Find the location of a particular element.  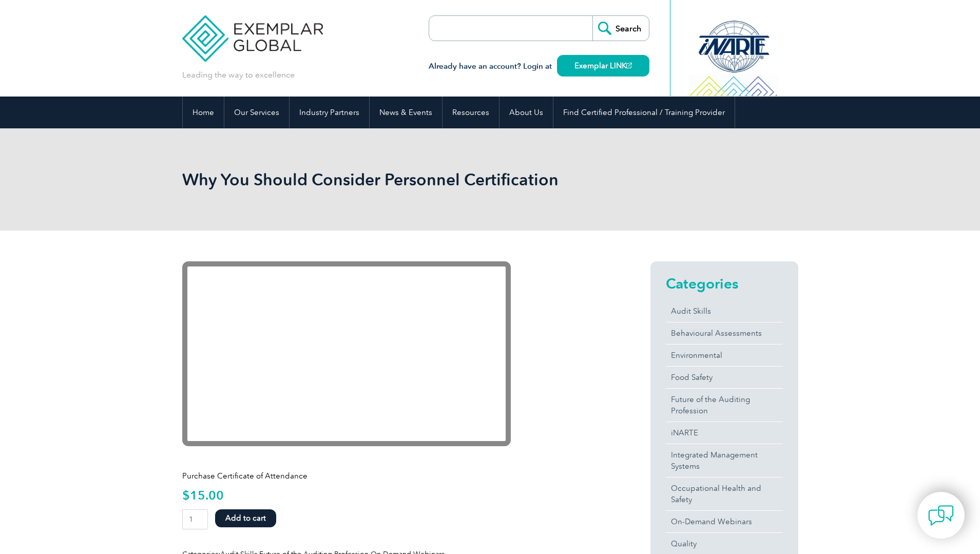

p: Leading the way to excellence is located at coordinates (238, 75).